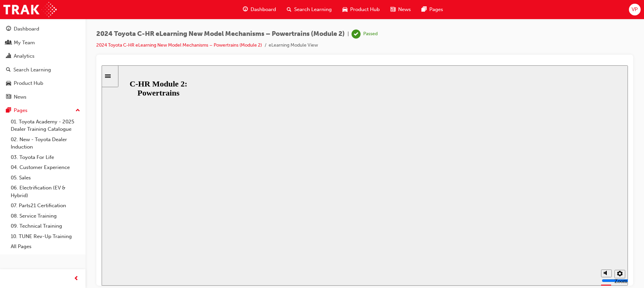  Describe the element at coordinates (635, 9) in the screenshot. I see `button: VP` at that location.